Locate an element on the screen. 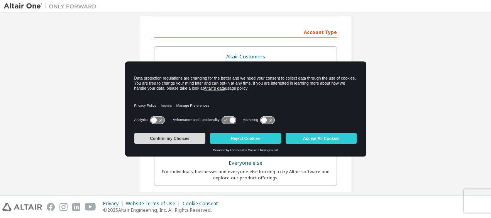 The image size is (491, 218). div: Website Terms of Use is located at coordinates (154, 204).